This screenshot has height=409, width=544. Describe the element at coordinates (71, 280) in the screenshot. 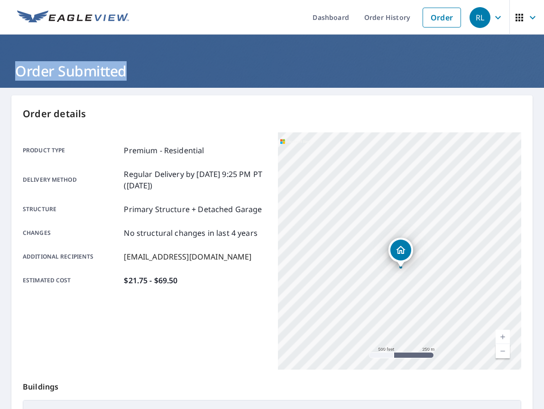

I see `p: Estimated cost` at that location.